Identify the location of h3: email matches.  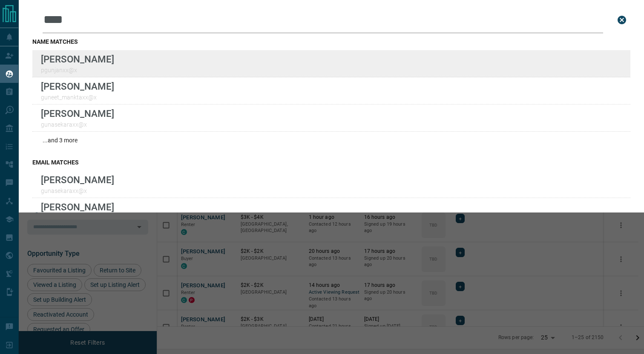
(331, 162).